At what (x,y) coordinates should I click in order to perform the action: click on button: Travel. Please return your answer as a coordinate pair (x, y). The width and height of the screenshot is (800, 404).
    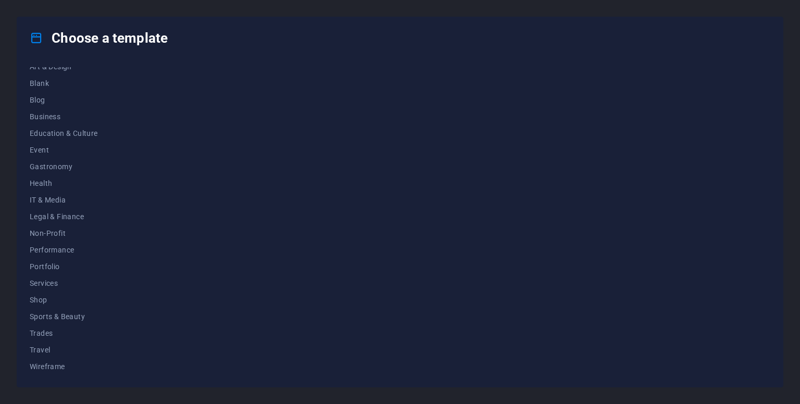
    Looking at the image, I should click on (64, 350).